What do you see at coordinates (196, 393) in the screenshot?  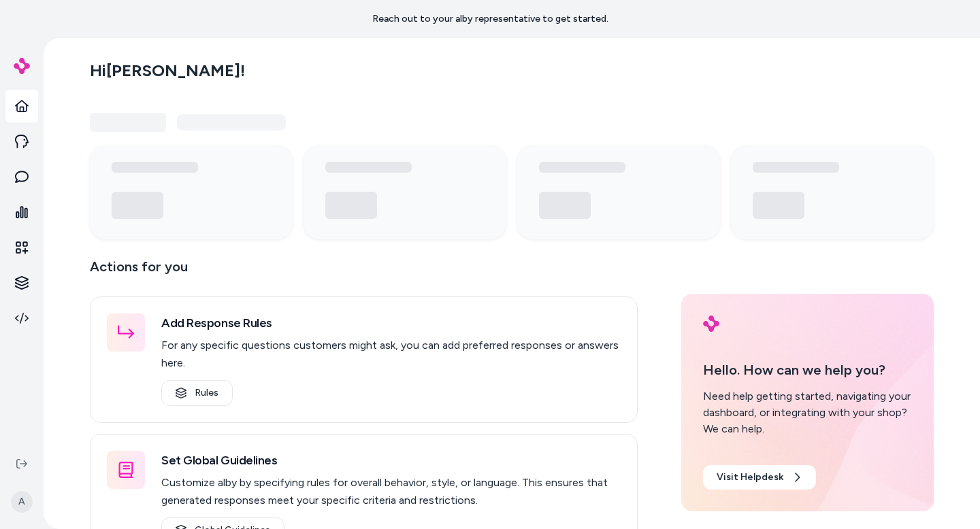 I see `a: Rules` at bounding box center [196, 393].